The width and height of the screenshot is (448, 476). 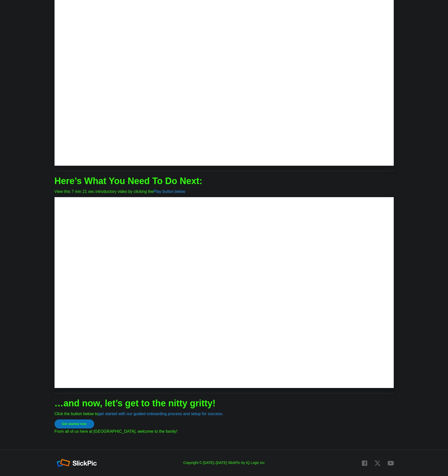 I want to click on a: SlickPic on Twitter, so click(x=378, y=463).